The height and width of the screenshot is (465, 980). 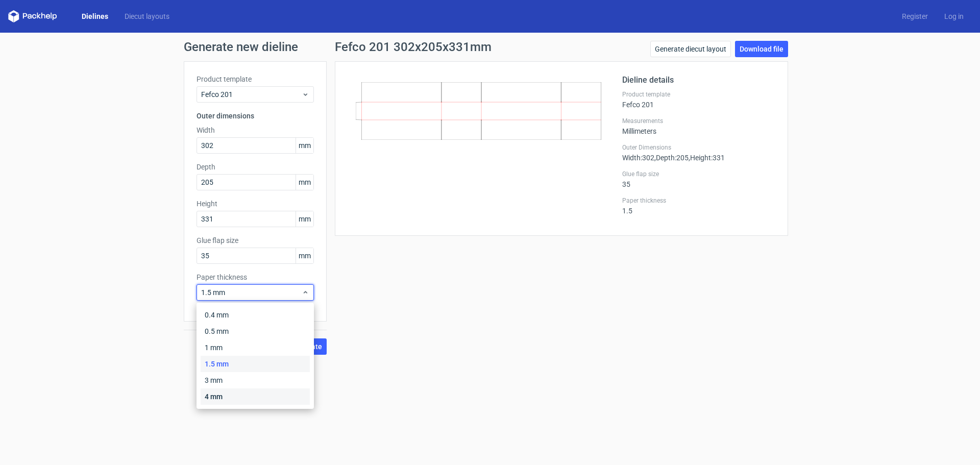 What do you see at coordinates (255, 331) in the screenshot?
I see `div: 0.5 mm` at bounding box center [255, 331].